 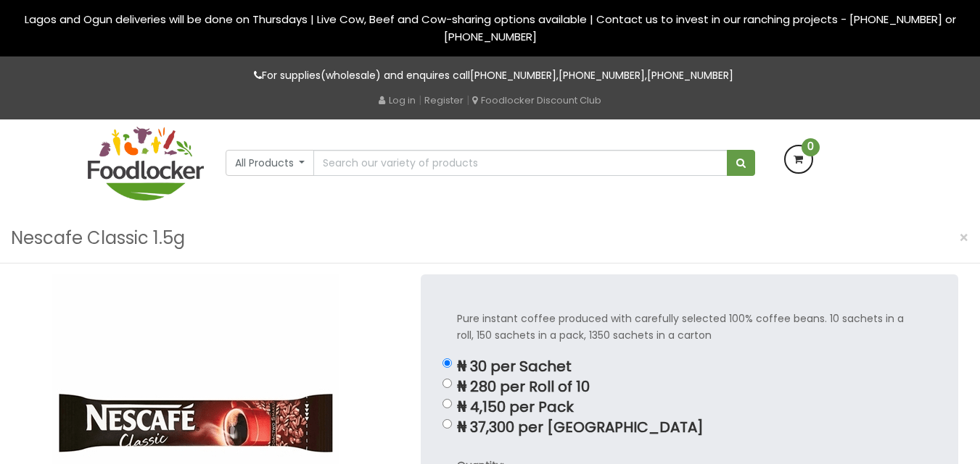 I want to click on button: All Products, so click(x=270, y=163).